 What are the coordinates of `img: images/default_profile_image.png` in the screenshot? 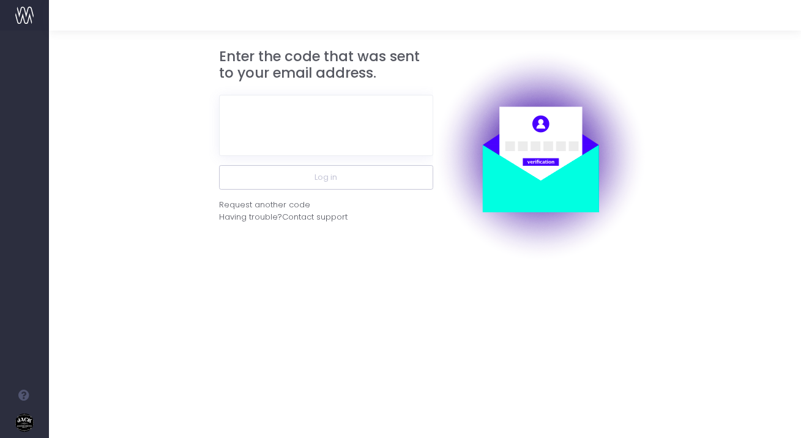 It's located at (24, 423).